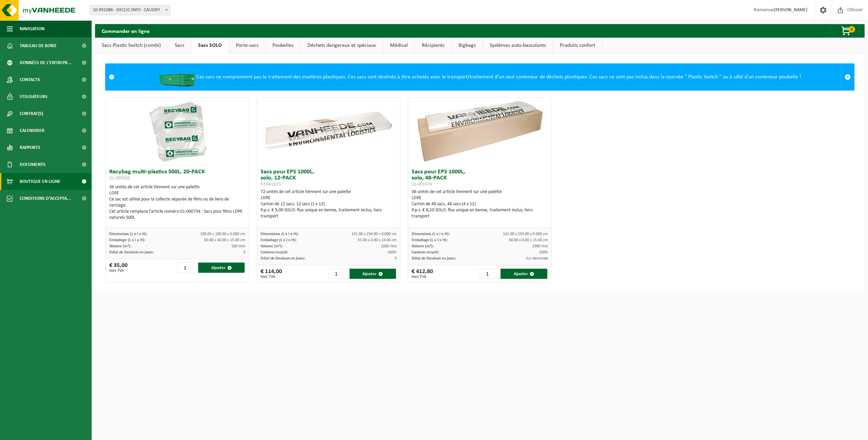 This screenshot has width=868, height=440. I want to click on a: Systèmes auto-basculants, so click(518, 46).